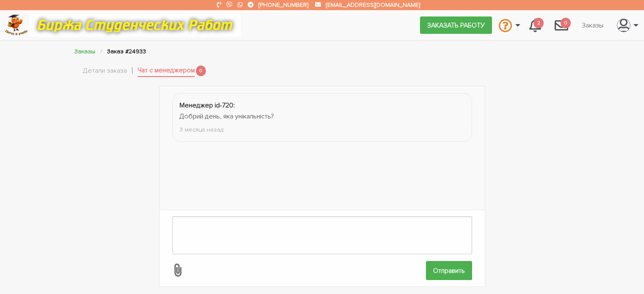  I want to click on div: Добрий день, яка унікальність?, so click(322, 117).